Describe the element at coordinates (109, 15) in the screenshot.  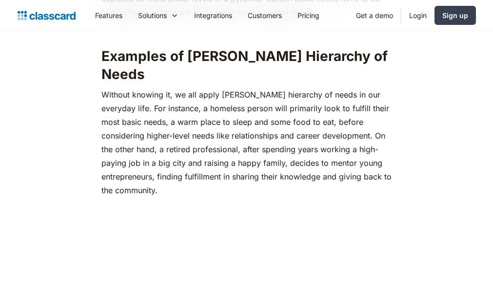
I see `a: Features` at that location.